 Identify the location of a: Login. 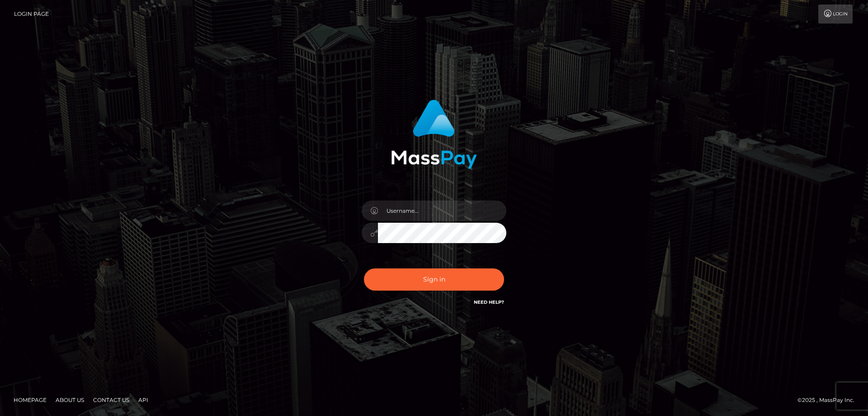
(835, 14).